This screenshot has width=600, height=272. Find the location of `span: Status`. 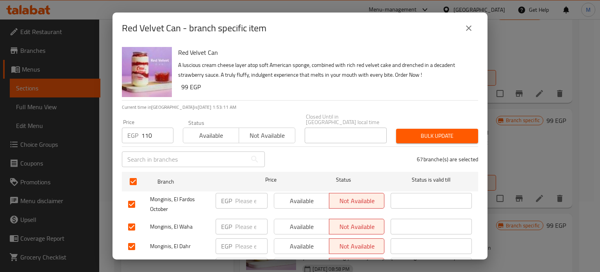

span: Status is located at coordinates (344, 179).